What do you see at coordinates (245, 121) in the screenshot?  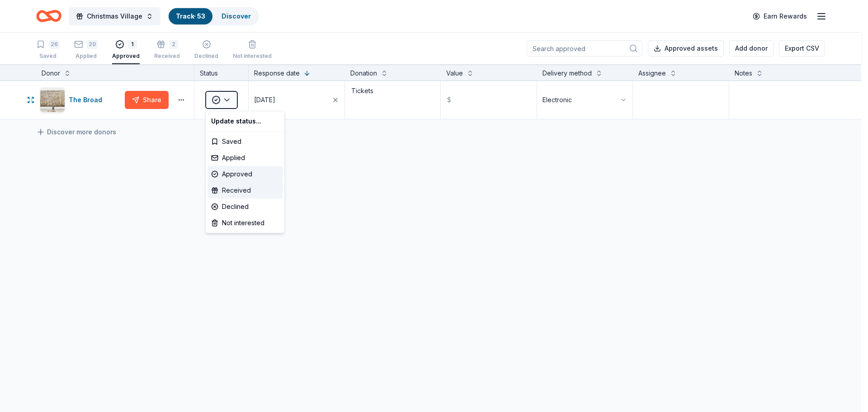 I see `div: Update status...` at bounding box center [245, 121].